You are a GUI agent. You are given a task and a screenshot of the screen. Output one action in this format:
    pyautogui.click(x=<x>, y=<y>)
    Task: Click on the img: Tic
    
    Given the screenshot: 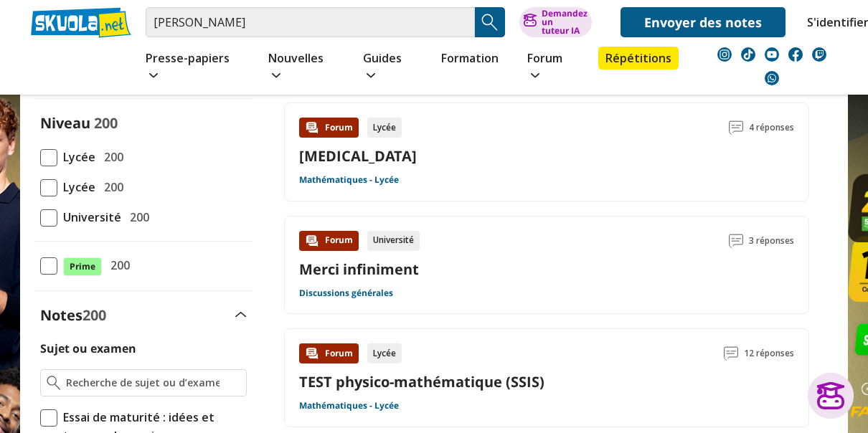 What is the action you would take?
    pyautogui.click(x=819, y=54)
    